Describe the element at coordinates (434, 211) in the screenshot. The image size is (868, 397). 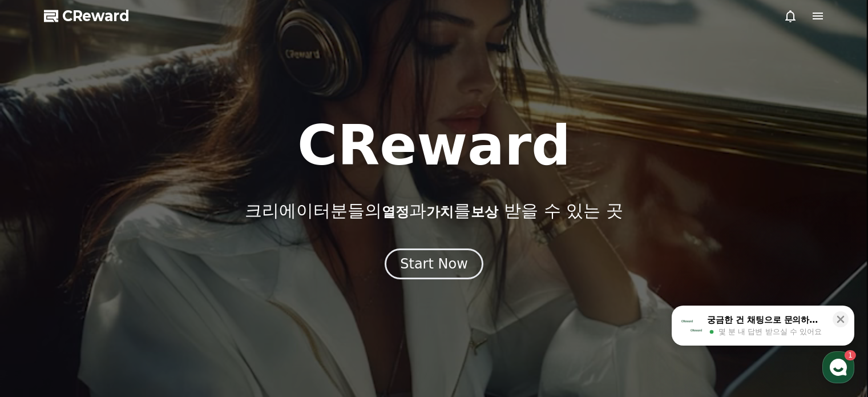
I see `p: 크리에이터분들의 과 를 받을 수 있는 곳` at that location.